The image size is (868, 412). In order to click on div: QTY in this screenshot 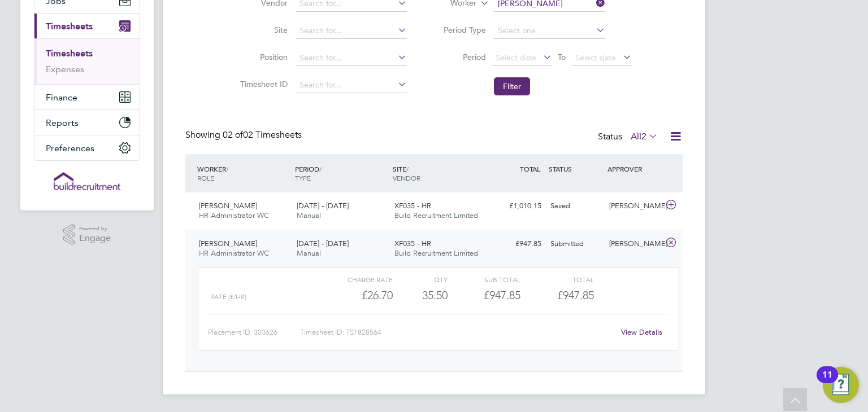, I will do `click(420, 280)`.